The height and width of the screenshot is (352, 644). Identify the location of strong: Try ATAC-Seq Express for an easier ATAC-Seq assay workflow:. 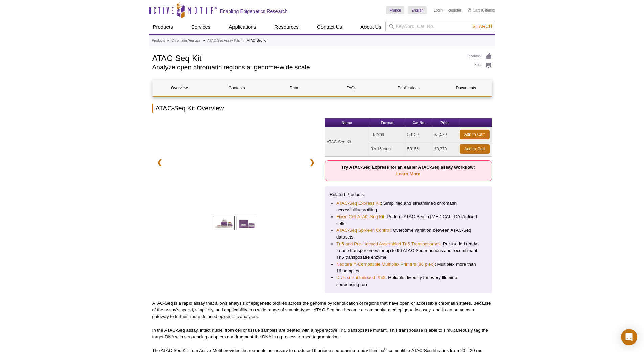
(409, 170).